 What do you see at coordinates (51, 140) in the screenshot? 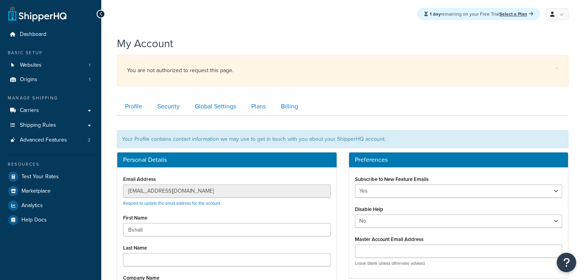
I see `li: Advanced Features` at bounding box center [51, 140].